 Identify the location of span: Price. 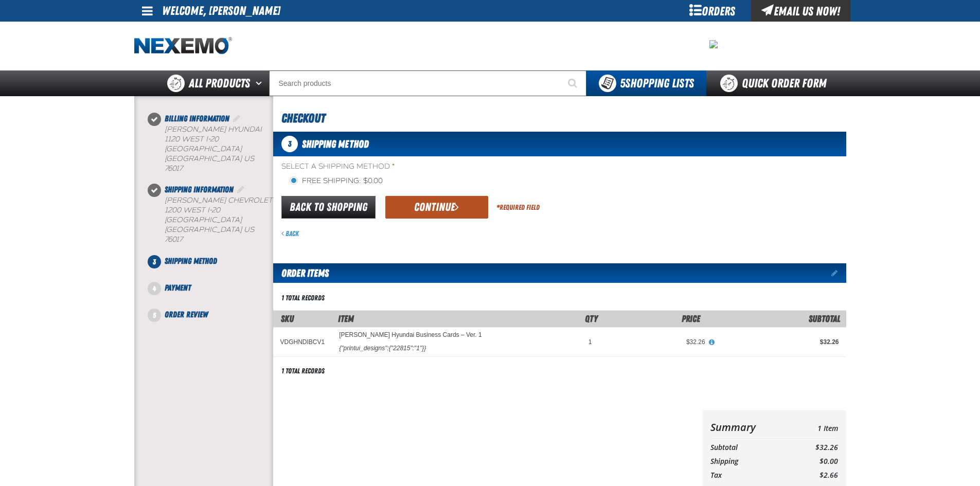
(691, 318).